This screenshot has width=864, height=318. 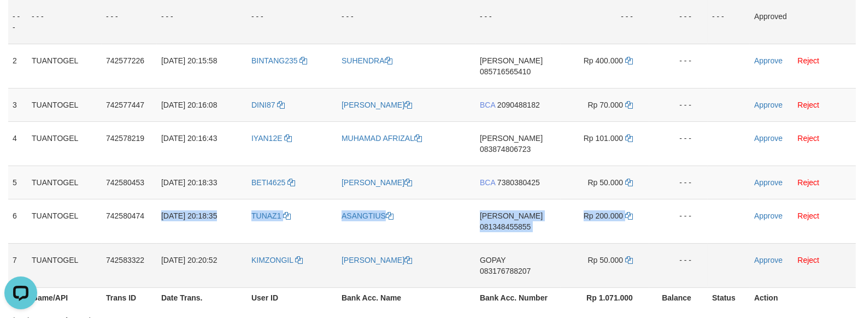 I want to click on span: Copy 083874806723 to clipboard, so click(x=505, y=149).